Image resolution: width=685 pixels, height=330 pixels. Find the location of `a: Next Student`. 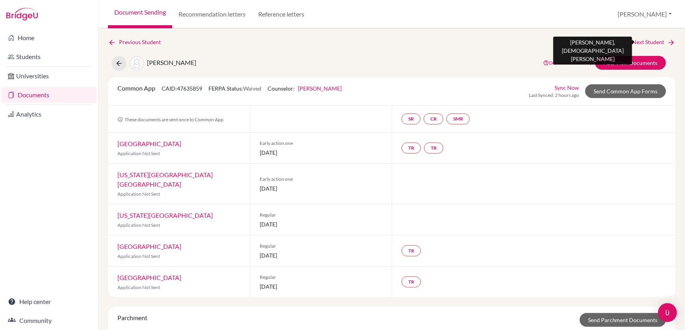

a: Next Student is located at coordinates (654, 42).